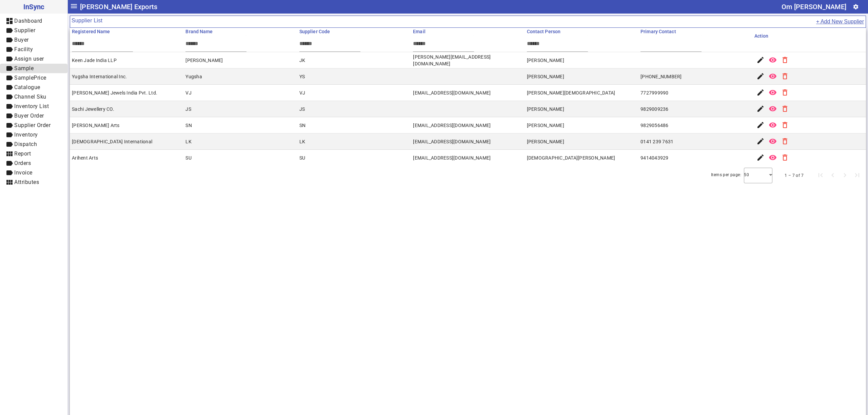 Image resolution: width=868 pixels, height=415 pixels. What do you see at coordinates (658, 32) in the screenshot?
I see `span: Primary Contact` at bounding box center [658, 32].